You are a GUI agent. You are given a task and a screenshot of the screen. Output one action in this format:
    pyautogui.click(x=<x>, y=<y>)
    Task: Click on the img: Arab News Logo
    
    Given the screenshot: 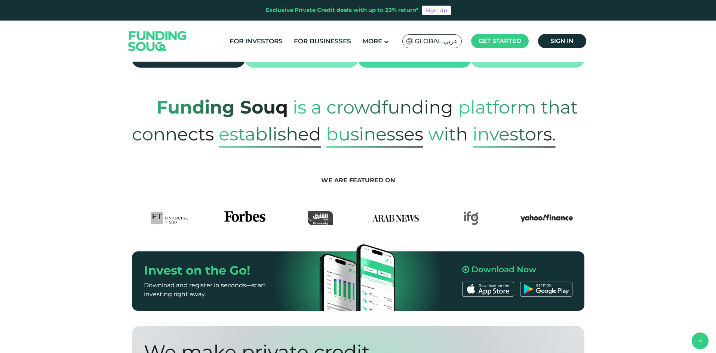 What is the action you would take?
    pyautogui.click(x=396, y=218)
    